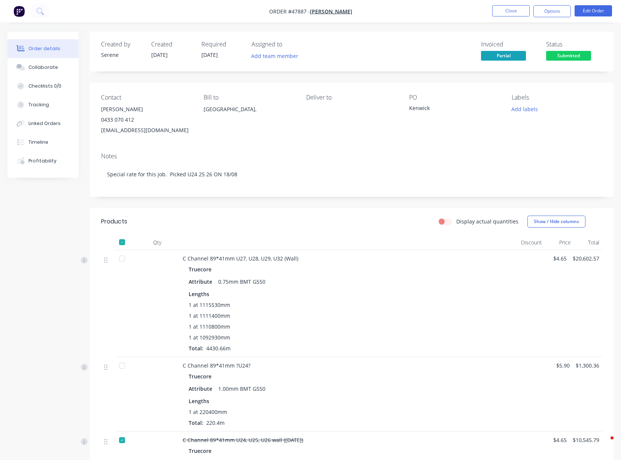  What do you see at coordinates (552, 11) in the screenshot?
I see `button: Options` at bounding box center [552, 11].